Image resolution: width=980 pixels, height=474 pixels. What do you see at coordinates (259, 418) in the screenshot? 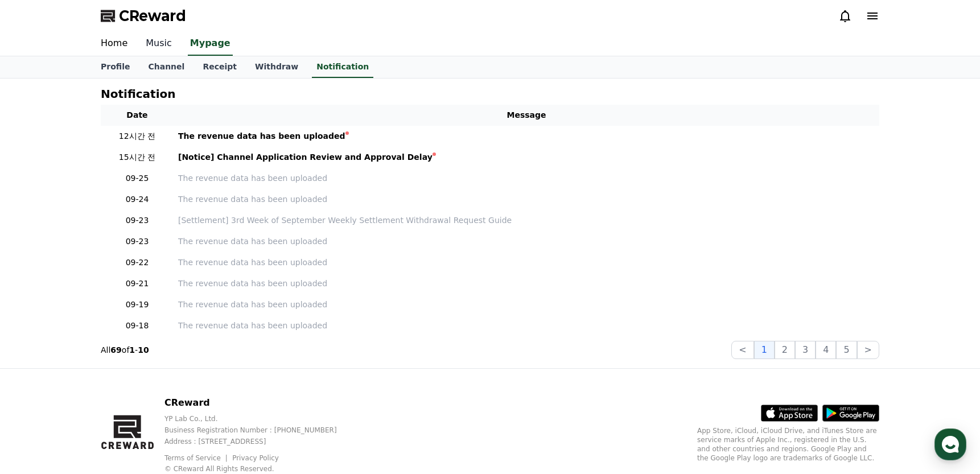
I see `p: YP Lab Co., Ltd.` at bounding box center [259, 418].